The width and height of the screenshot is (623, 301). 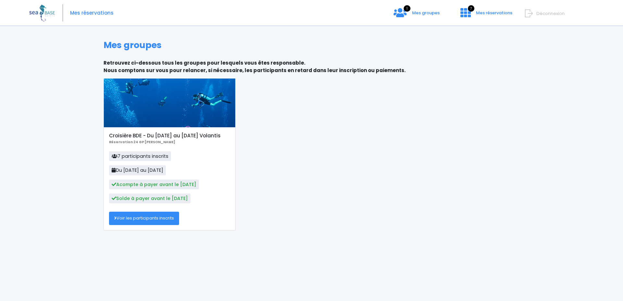 What do you see at coordinates (407, 8) in the screenshot?
I see `span: 1` at bounding box center [407, 8].